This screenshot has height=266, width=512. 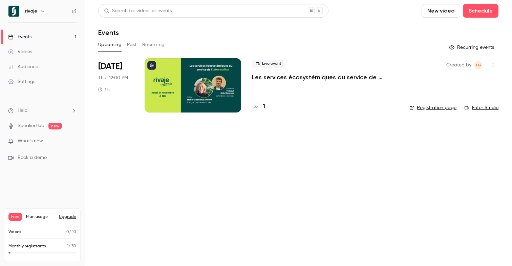 What do you see at coordinates (27, 246) in the screenshot?
I see `p: Monthly registrants` at bounding box center [27, 246].